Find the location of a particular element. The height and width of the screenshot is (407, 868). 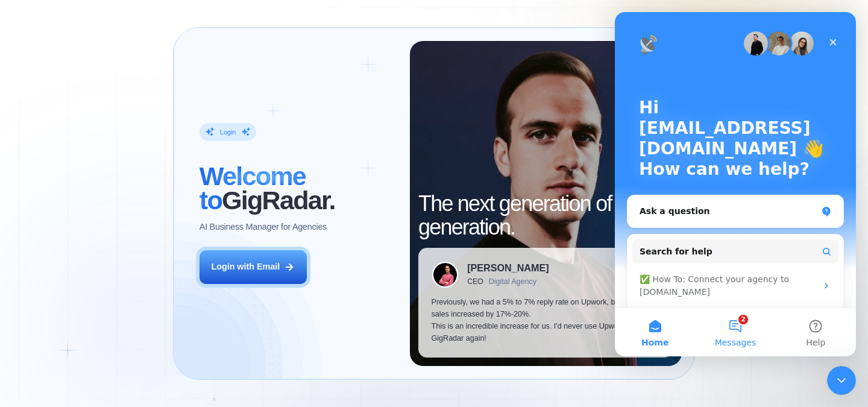

span: Help is located at coordinates (201, 330).